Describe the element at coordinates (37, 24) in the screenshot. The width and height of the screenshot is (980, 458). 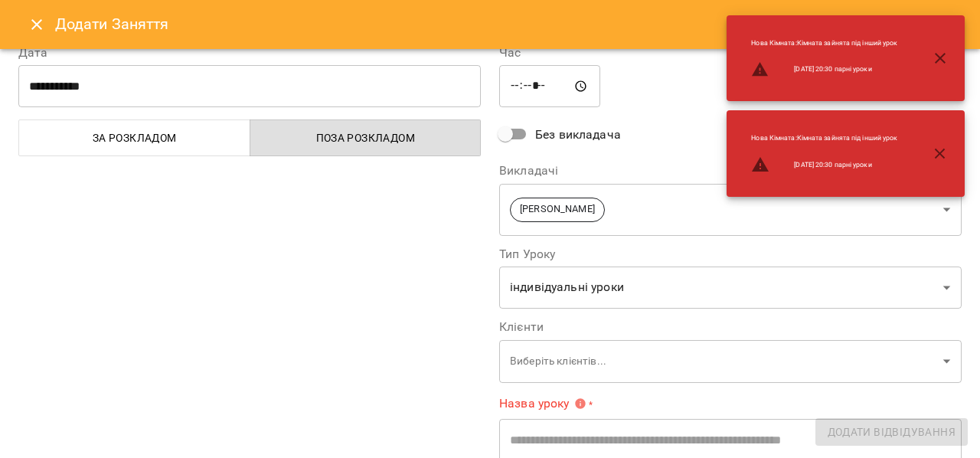
I see `button: Close` at that location.